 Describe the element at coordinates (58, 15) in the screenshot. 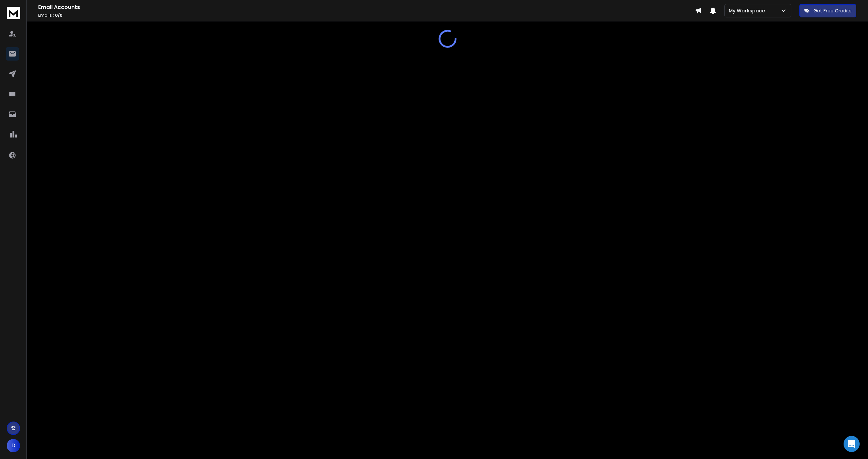

I see `span: 0 / 0` at that location.